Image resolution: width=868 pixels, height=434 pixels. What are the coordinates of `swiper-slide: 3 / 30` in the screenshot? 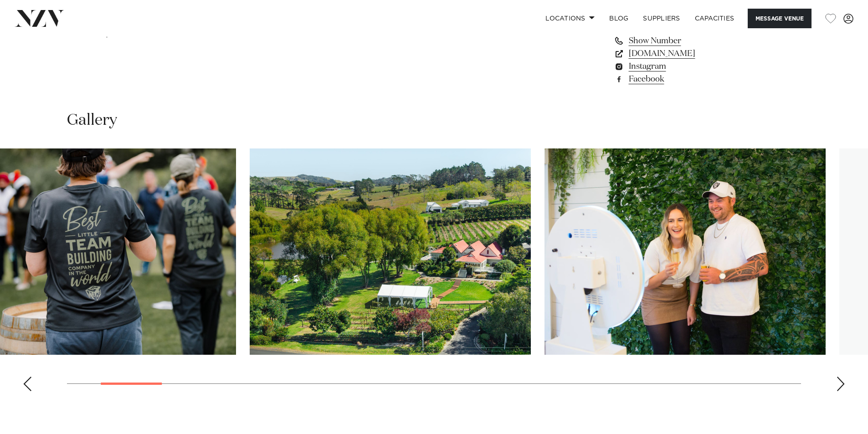 It's located at (390, 251).